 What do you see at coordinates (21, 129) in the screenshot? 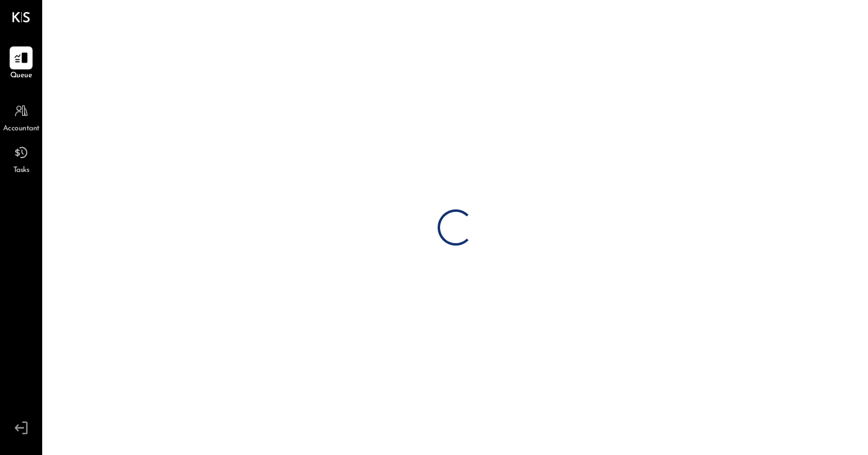
I see `span: Accountant` at bounding box center [21, 129].